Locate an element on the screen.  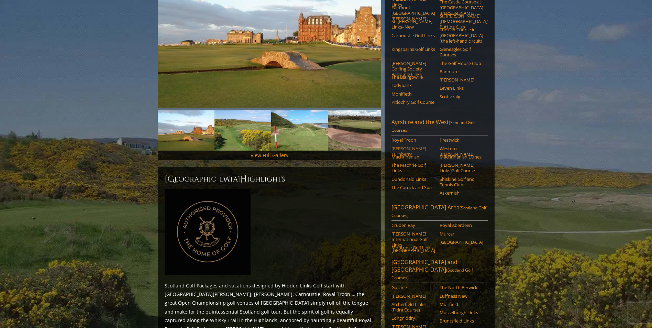
a: The Machrie Golf Links is located at coordinates (413, 168).